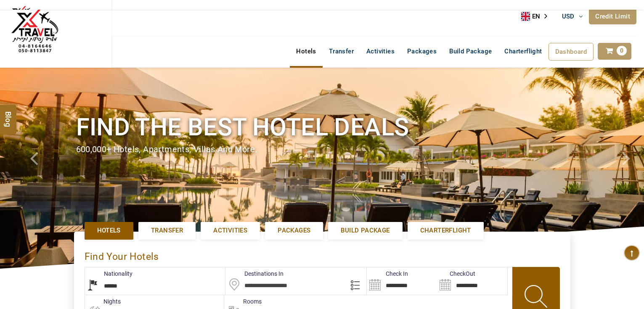 This screenshot has height=309, width=644. I want to click on div: Language, so click(537, 17).